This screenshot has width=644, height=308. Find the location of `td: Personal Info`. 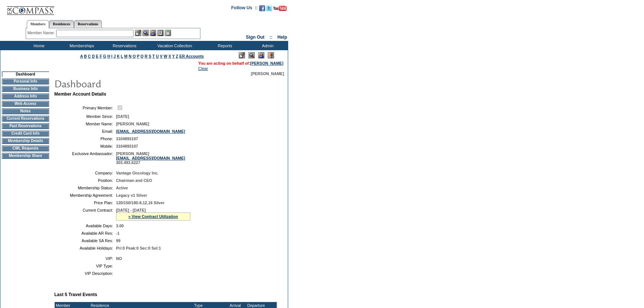

td: Personal Info is located at coordinates (26, 81).